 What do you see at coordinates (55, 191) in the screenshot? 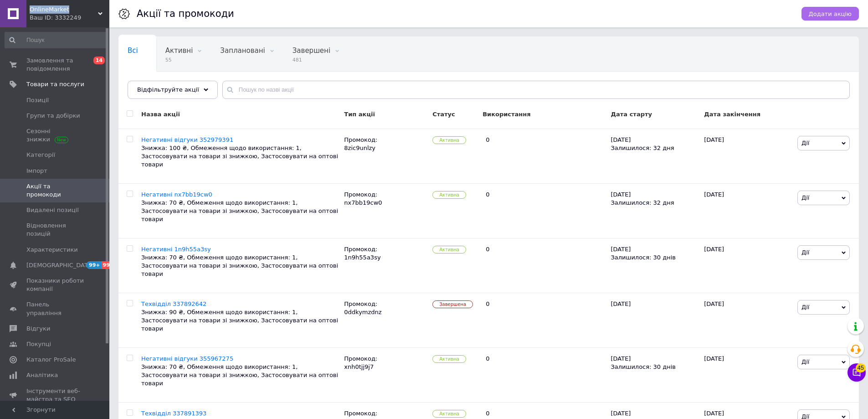
I see `span: Акції та промокоди` at bounding box center [55, 191].